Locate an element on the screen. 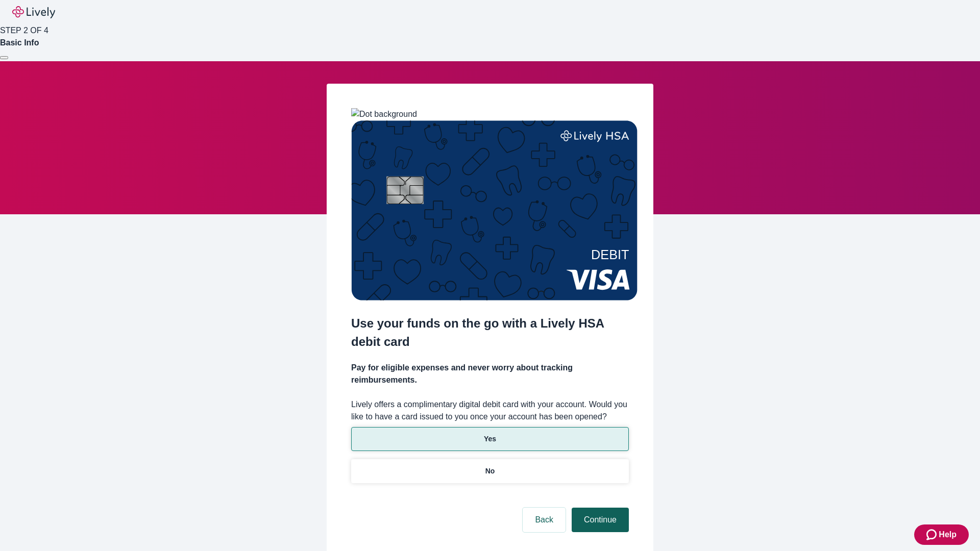 The width and height of the screenshot is (980, 551). span: Help is located at coordinates (947, 535).